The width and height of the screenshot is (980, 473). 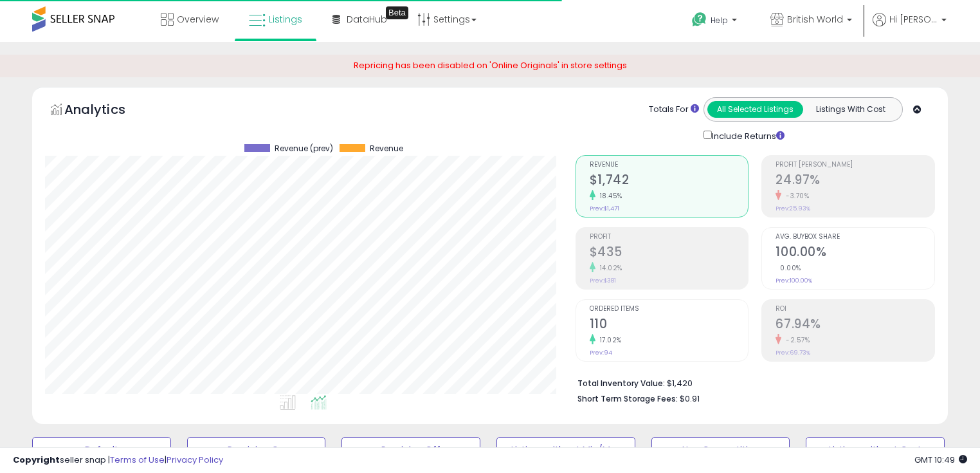 What do you see at coordinates (721, 449) in the screenshot?
I see `button: Non Competitive` at bounding box center [721, 449].